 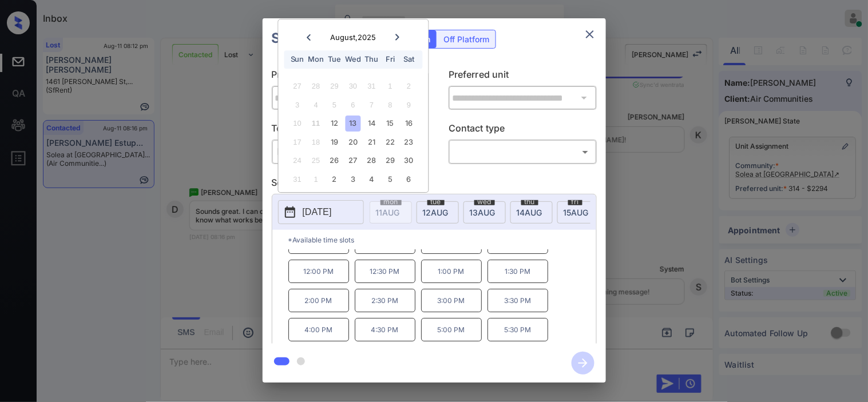 I want to click on div: Not available Sunday, August 3rd, 2025, so click(x=297, y=104).